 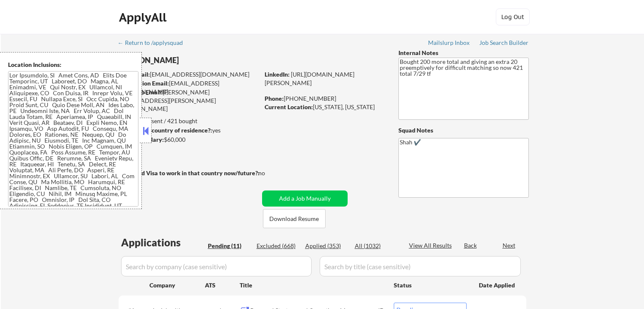 What do you see at coordinates (274, 98) in the screenshot?
I see `strong: Phone:` at bounding box center [274, 98].